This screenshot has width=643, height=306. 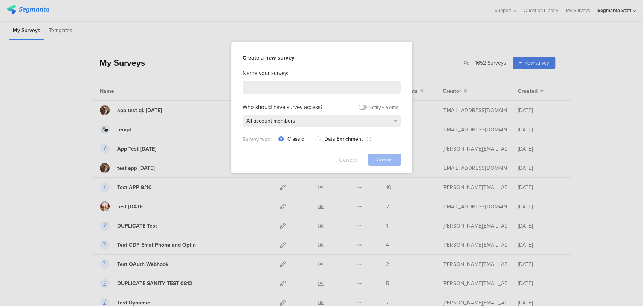 What do you see at coordinates (322, 58) in the screenshot?
I see `div: Create a new survey` at bounding box center [322, 58].